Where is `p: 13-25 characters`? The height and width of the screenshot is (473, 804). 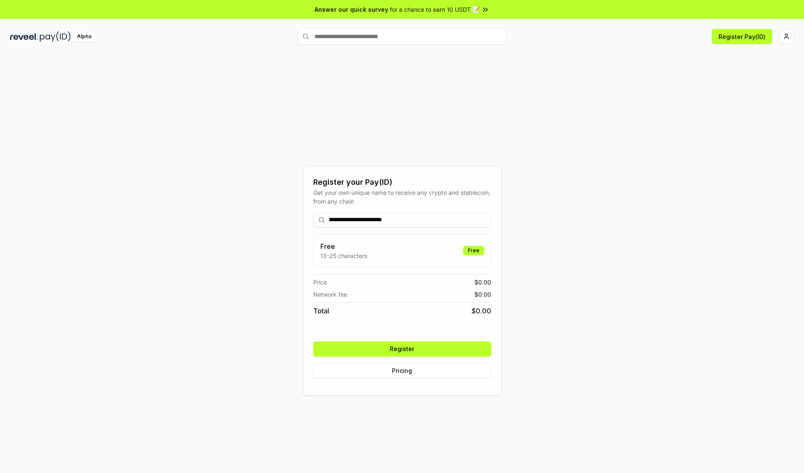
p: 13-25 characters is located at coordinates (344, 255).